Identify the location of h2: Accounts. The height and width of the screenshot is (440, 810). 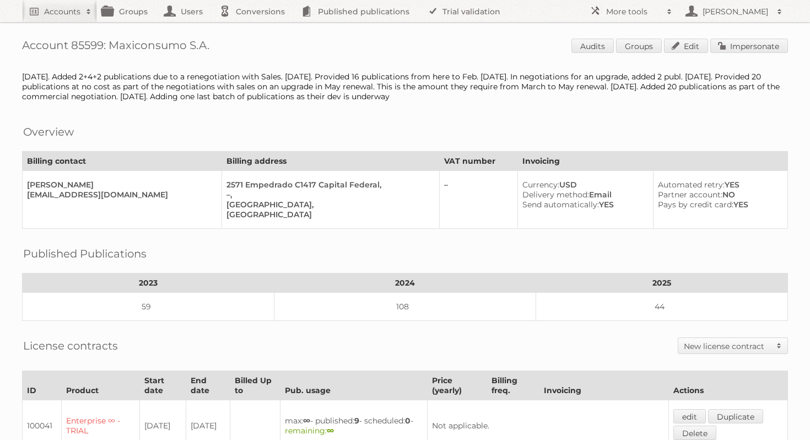
(62, 12).